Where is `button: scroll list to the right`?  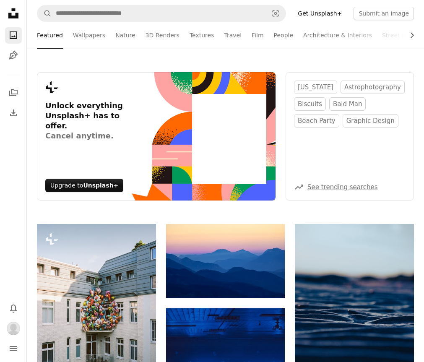
button: scroll list to the right is located at coordinates (409, 35).